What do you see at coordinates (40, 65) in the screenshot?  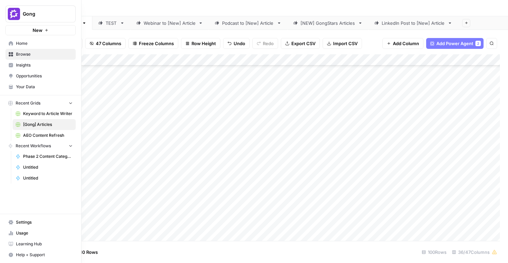 I see `a: Insights` at bounding box center [40, 65].